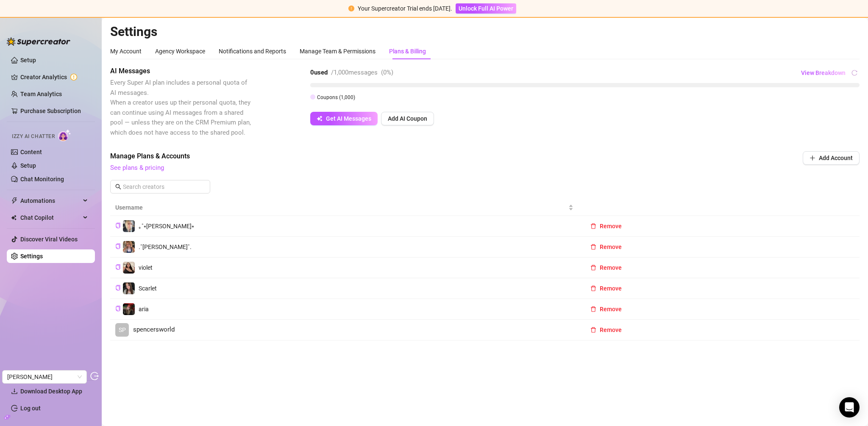 The image size is (868, 426). Describe the element at coordinates (387, 72) in the screenshot. I see `span: ( 0 %)` at that location.